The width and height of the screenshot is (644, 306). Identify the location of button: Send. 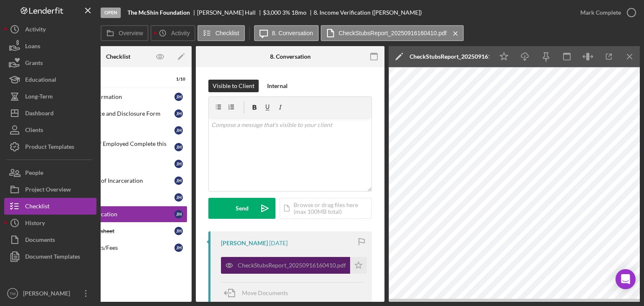
(242, 208).